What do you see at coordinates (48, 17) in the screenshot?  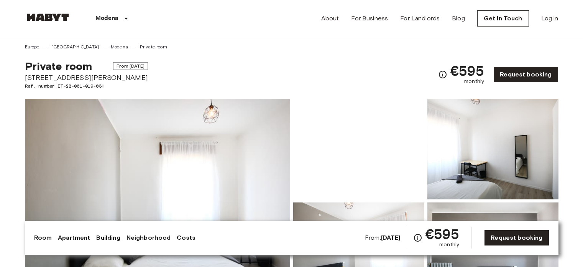 I see `img: Habyt` at bounding box center [48, 17].